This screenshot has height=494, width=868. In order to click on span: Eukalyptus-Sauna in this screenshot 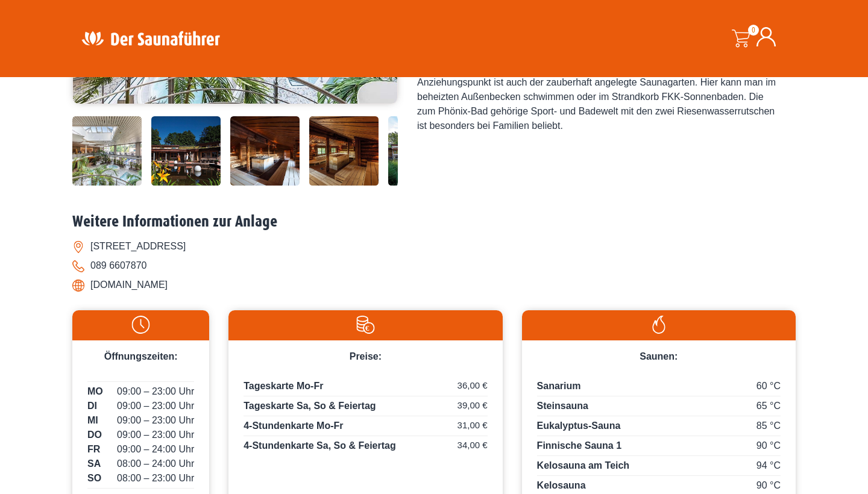, I will do `click(579, 426)`.